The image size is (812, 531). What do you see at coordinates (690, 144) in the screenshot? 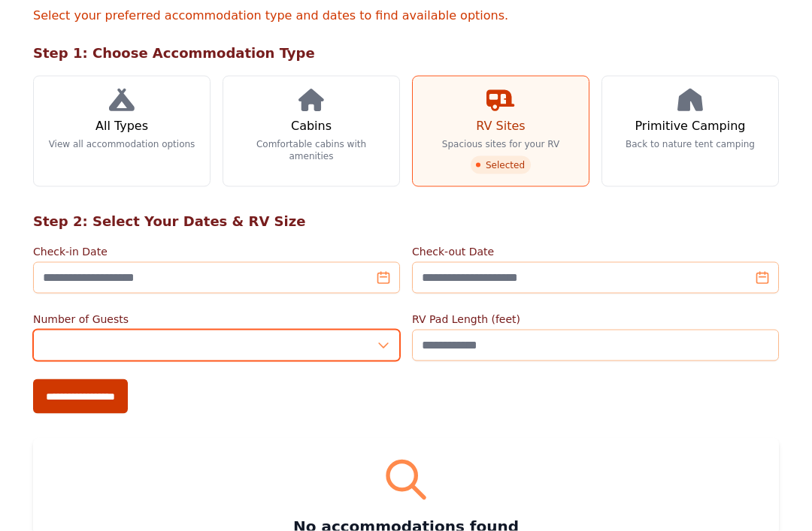
I see `p: Back to nature tent camping` at bounding box center [690, 144].